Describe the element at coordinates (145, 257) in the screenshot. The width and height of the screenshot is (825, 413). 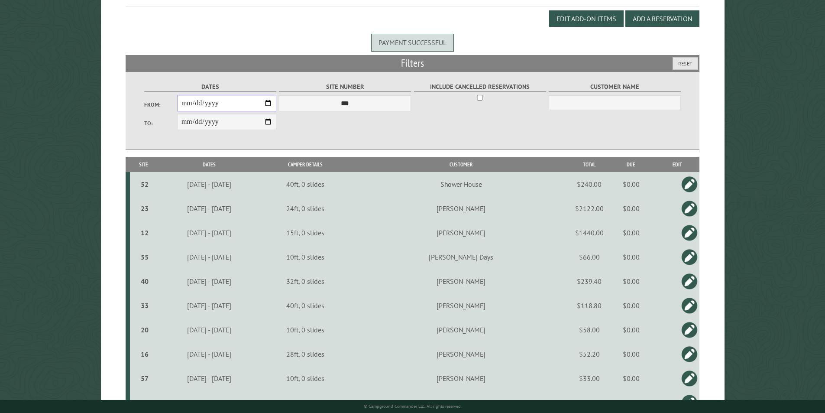
I see `div: 55` at that location.